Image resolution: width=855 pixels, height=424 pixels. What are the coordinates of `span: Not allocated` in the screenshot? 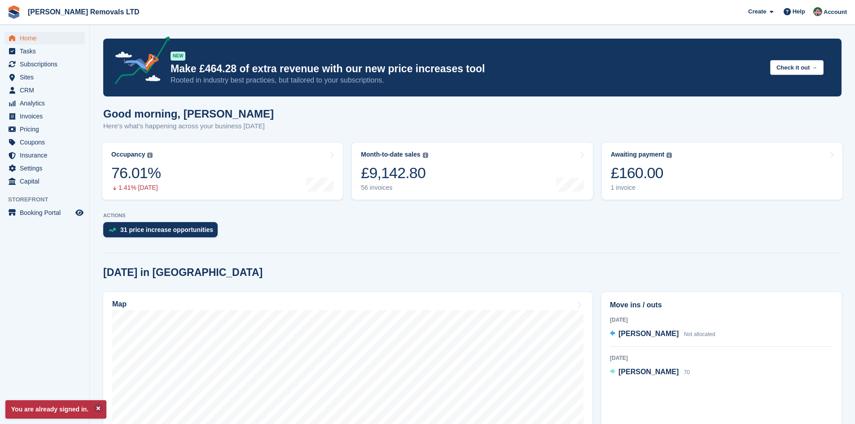 It's located at (700, 334).